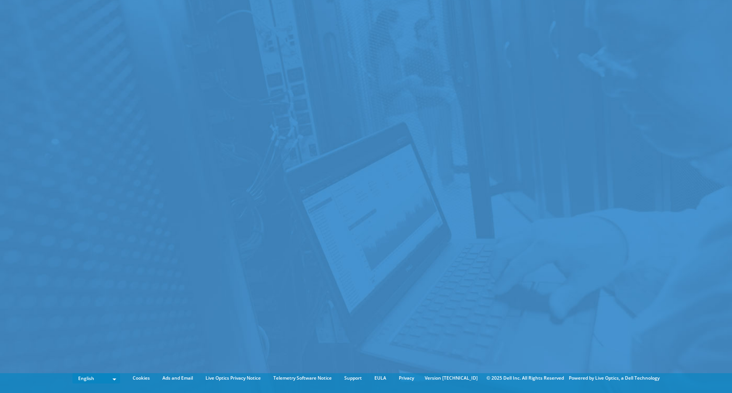 The height and width of the screenshot is (393, 732). Describe the element at coordinates (302, 378) in the screenshot. I see `a: Telemetry Software Notice` at that location.